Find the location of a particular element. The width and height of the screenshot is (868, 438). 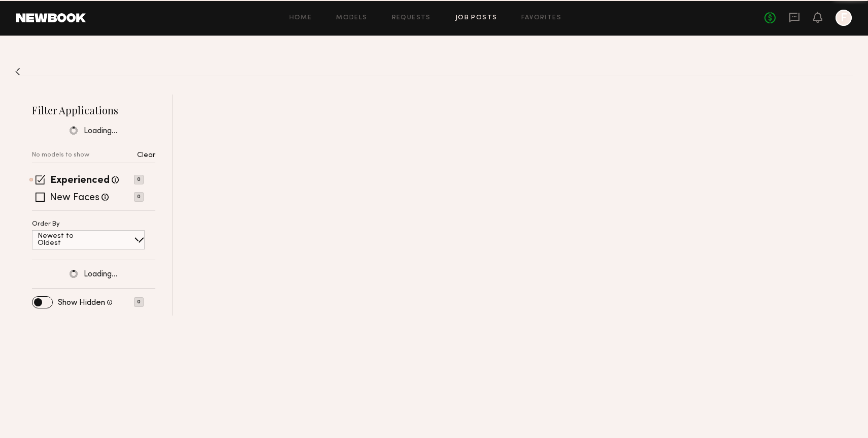

p: No models to show is located at coordinates (60, 155).